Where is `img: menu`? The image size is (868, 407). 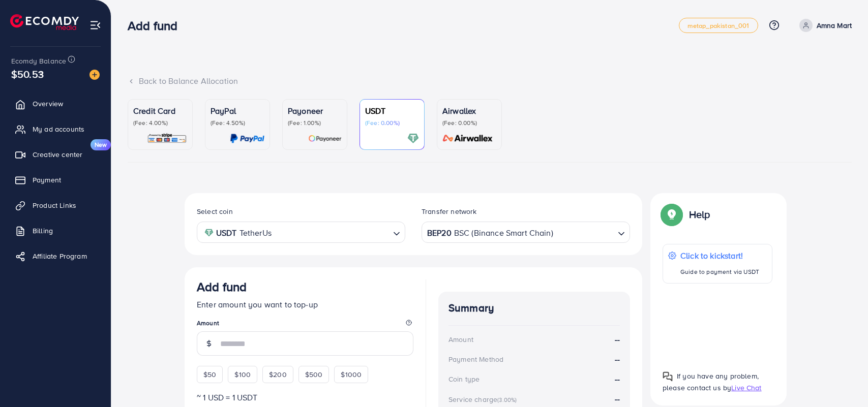 img: menu is located at coordinates (95, 25).